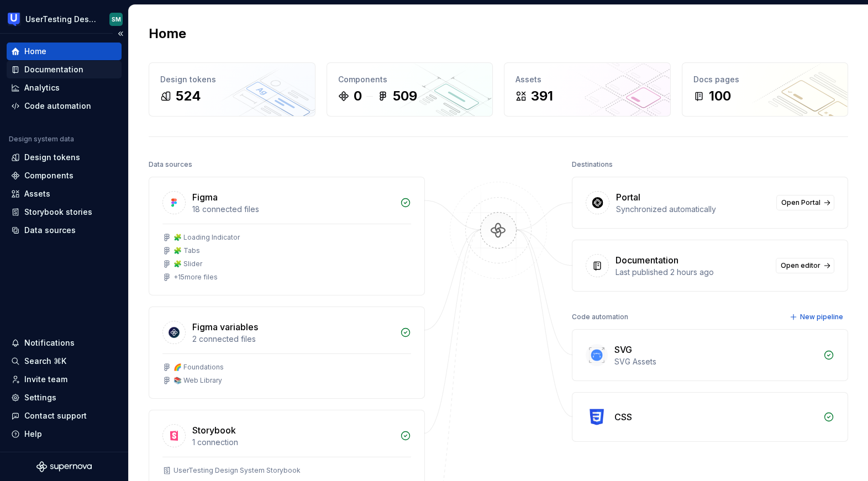 The image size is (868, 481). Describe the element at coordinates (765, 89) in the screenshot. I see `a: Docs pages100` at that location.